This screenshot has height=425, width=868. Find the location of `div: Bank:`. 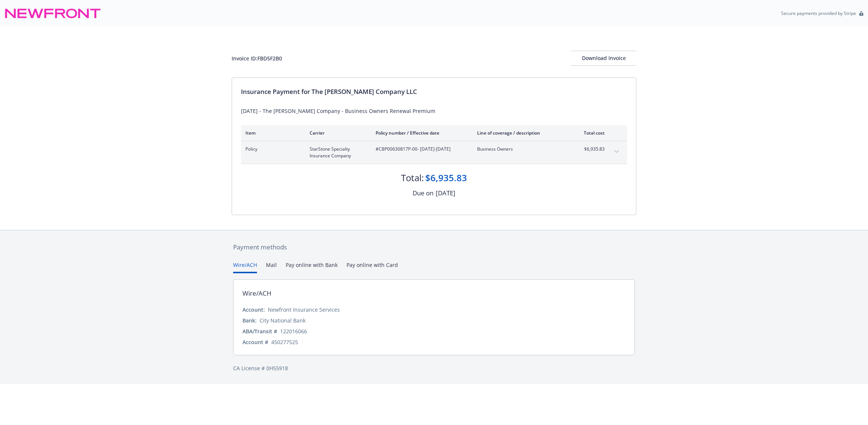

div: Bank: is located at coordinates (250, 320).